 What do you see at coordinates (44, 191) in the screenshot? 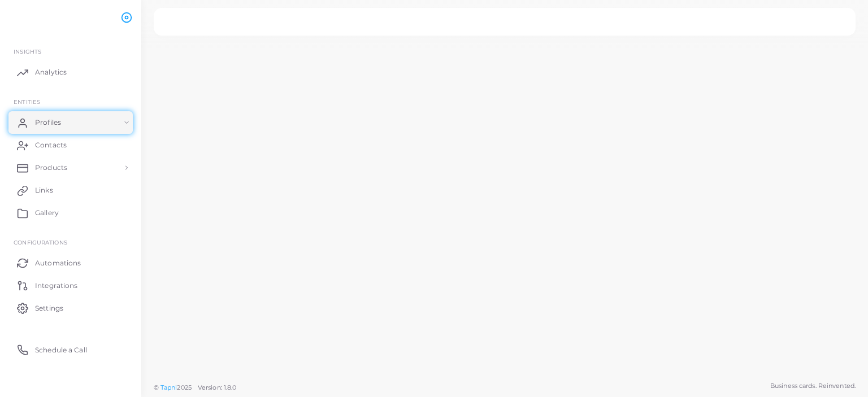
I see `span: Links` at bounding box center [44, 191].